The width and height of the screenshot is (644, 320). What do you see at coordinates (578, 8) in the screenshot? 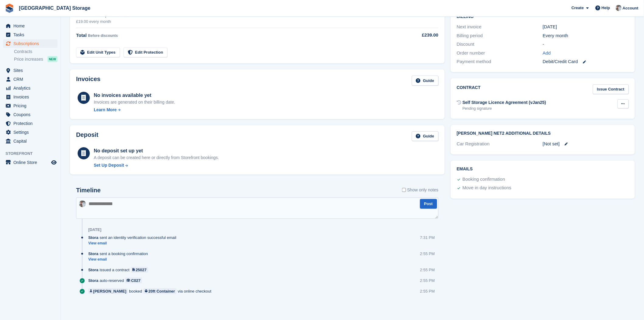
I see `span: Create` at bounding box center [578, 8].